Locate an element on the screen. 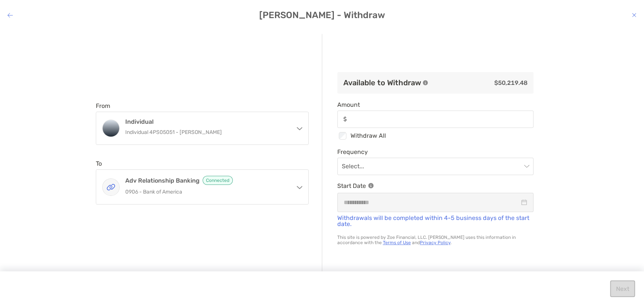 This screenshot has height=306, width=644. a: Privacy Policy is located at coordinates (435, 243).